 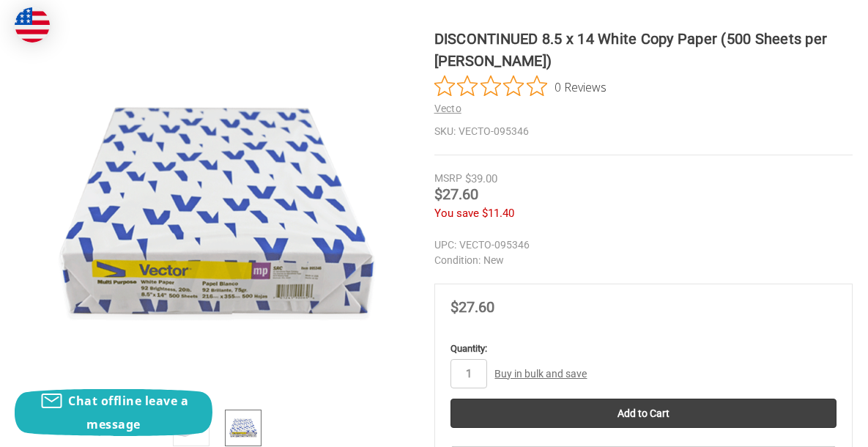 I want to click on a: Buy in bulk and save, so click(x=541, y=374).